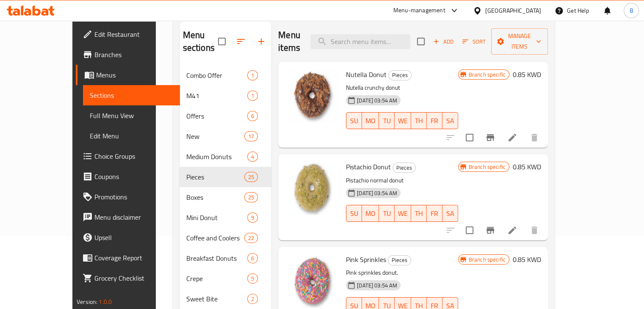  What do you see at coordinates (386, 121) in the screenshot?
I see `span: TU` at bounding box center [386, 121].